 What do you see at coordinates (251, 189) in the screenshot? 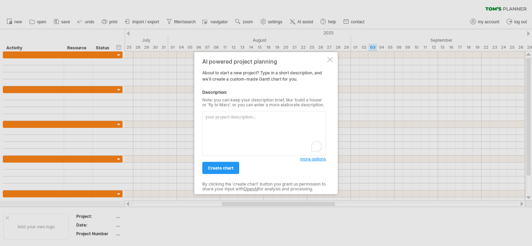
I see `a: OpenAI` at bounding box center [251, 189].